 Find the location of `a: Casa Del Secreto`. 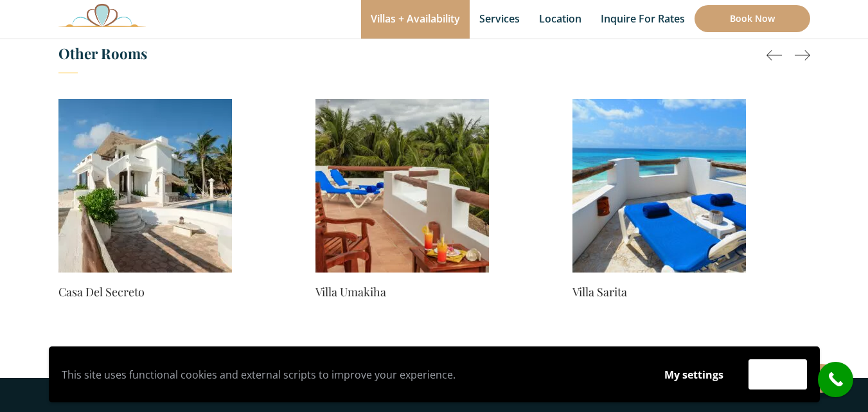

a: Casa Del Secreto is located at coordinates (145, 292).